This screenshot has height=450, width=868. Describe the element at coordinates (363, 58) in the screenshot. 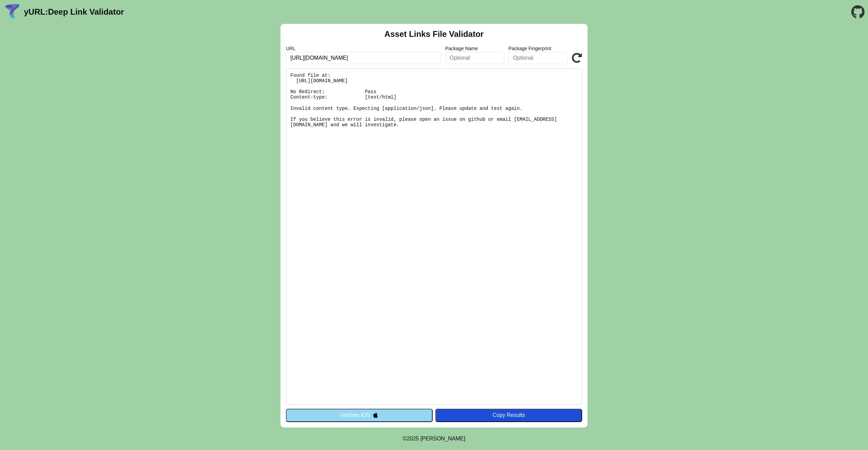

I see `input: Required` at that location.